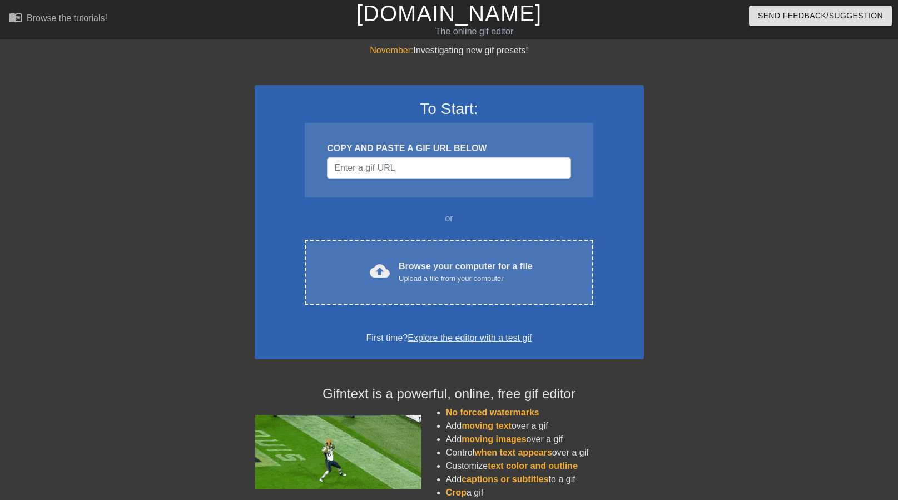 The image size is (898, 500). Describe the element at coordinates (380, 271) in the screenshot. I see `span: cloud_upload` at that location.